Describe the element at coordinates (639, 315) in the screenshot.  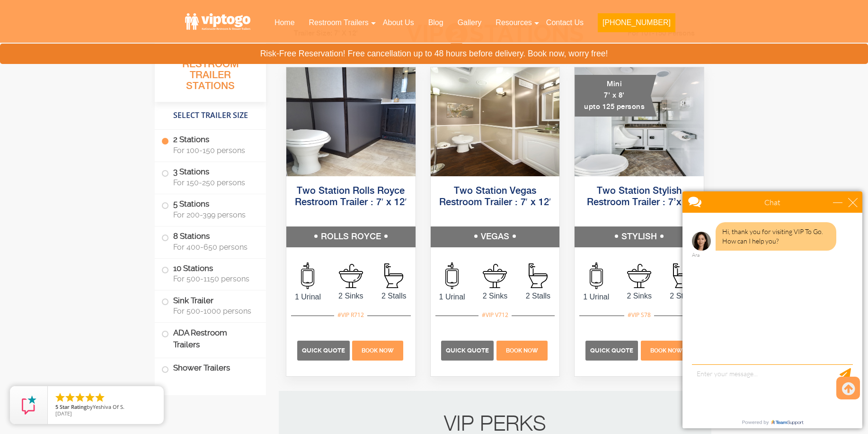
I see `div: #VIP S78` at that location.